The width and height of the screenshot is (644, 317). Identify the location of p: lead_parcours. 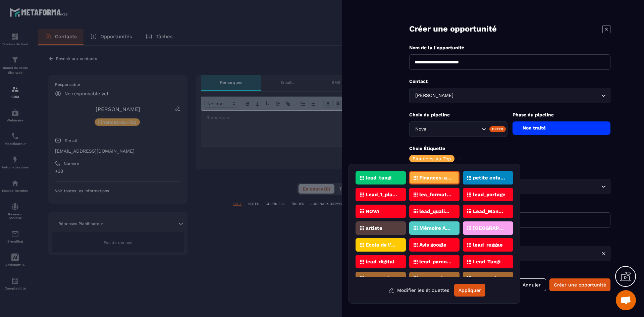
(435, 262).